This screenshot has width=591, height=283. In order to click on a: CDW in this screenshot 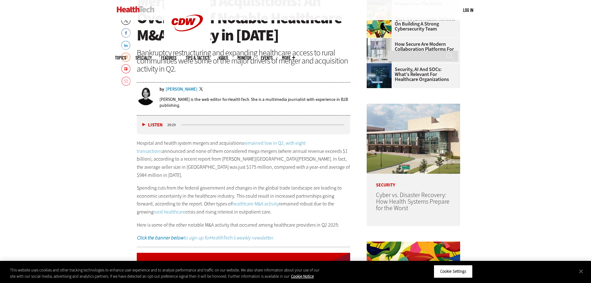, I will do `click(187, 44)`.